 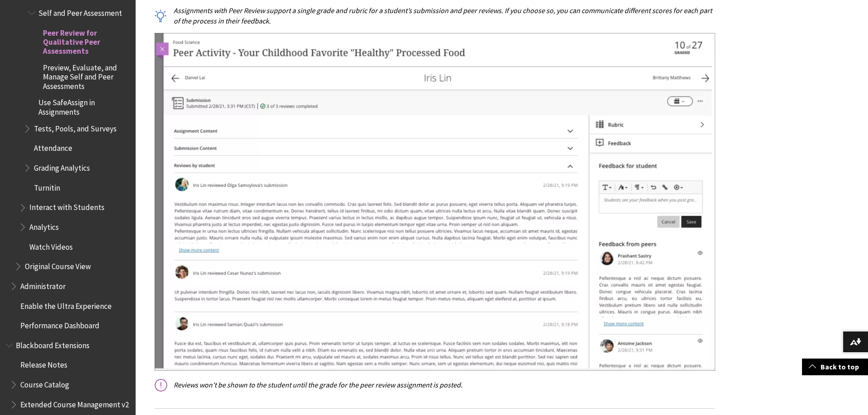 What do you see at coordinates (435, 202) in the screenshot?
I see `img: An example student's grading panel is open with 1) the "Reviews by students" option displayed, 2)...` at bounding box center [435, 202].